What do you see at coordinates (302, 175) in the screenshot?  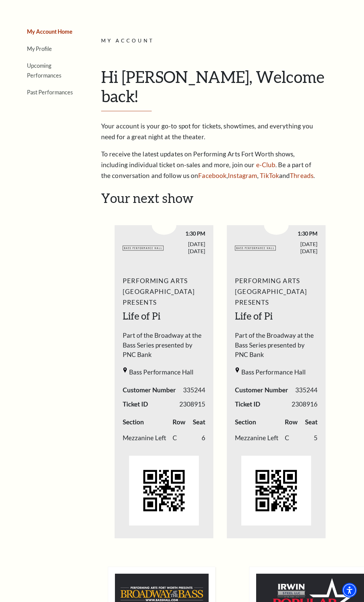 I see `a: Threads - open in a new tab` at bounding box center [302, 175].